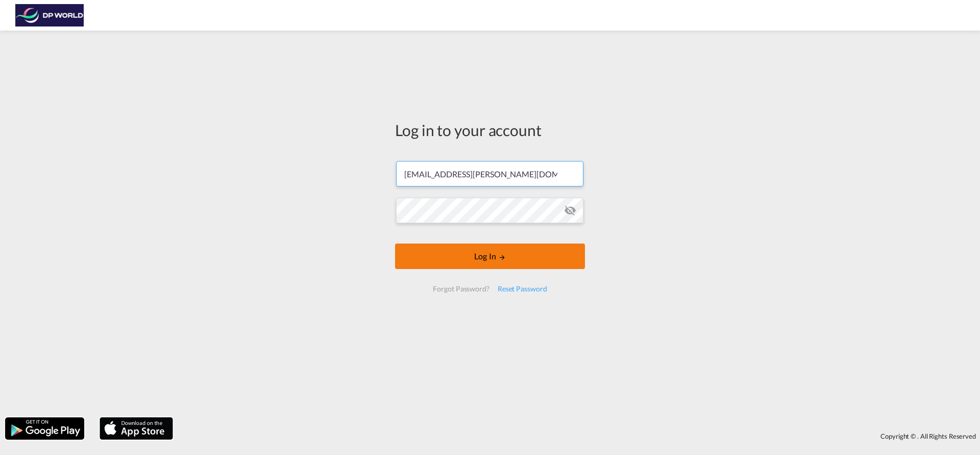 The width and height of the screenshot is (980, 455). Describe the element at coordinates (489, 174) in the screenshot. I see `input: Enter email/phone number` at that location.